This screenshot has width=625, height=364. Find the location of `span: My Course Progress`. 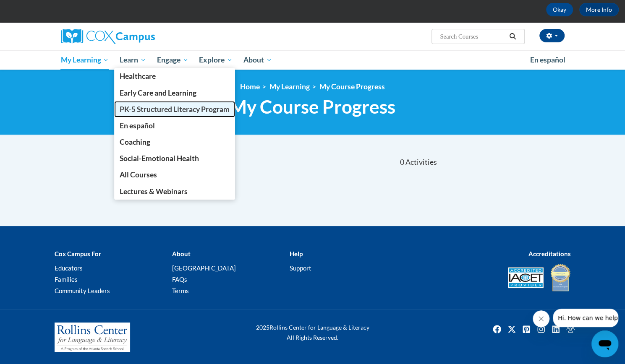

span: My Course Progress is located at coordinates (312, 106).